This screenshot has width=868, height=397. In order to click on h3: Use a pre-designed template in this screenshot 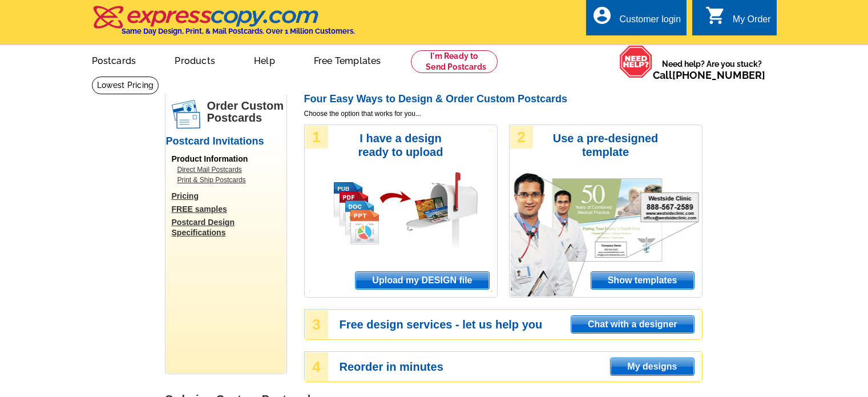, I will do `click(606, 145)`.